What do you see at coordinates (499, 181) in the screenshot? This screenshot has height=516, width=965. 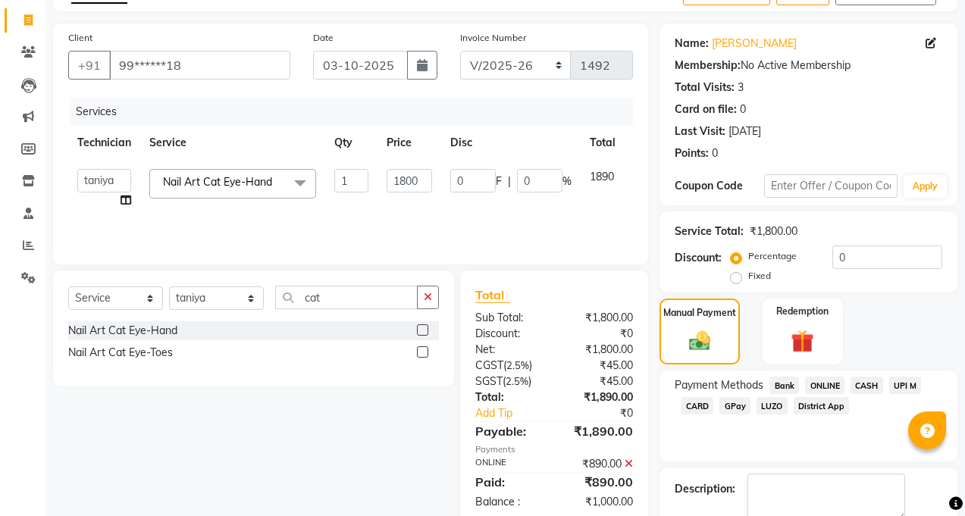 I see `span: F` at bounding box center [499, 181].